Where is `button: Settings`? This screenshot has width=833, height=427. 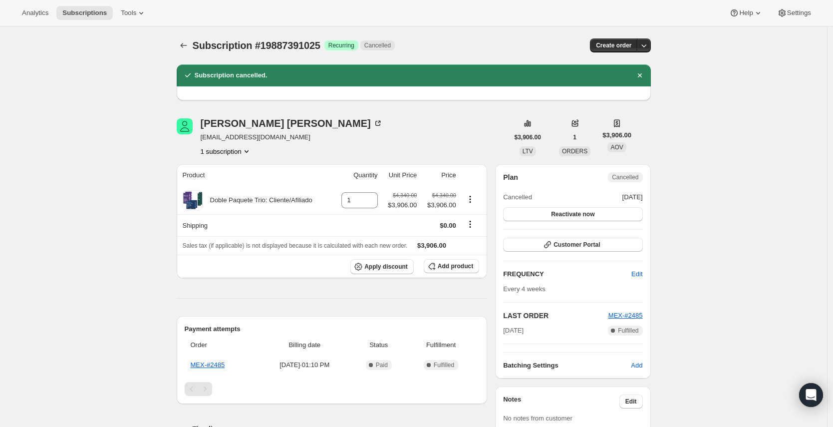 button: Settings is located at coordinates (795, 13).